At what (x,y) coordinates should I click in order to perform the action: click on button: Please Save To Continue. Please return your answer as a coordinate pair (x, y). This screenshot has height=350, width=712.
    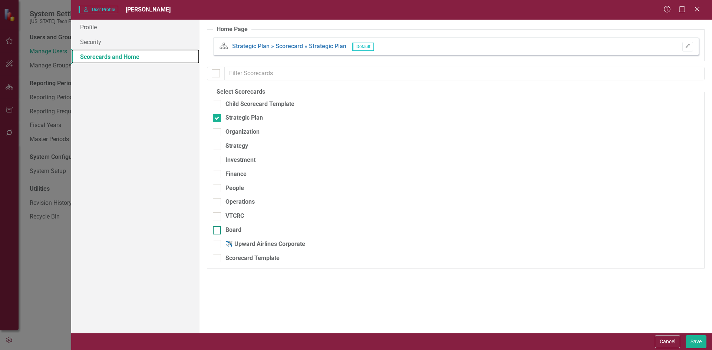
    Looking at the image, I should click on (687, 47).